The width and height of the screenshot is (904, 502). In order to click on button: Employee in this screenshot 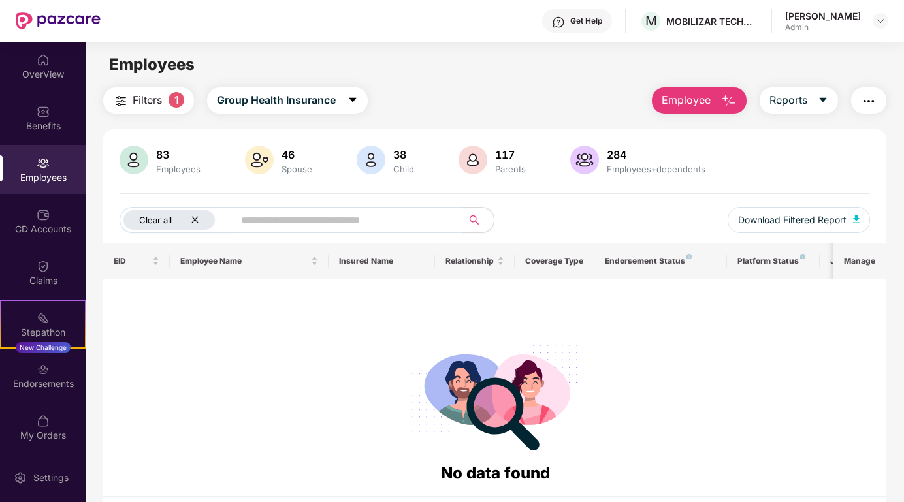, I will do `click(699, 101)`.